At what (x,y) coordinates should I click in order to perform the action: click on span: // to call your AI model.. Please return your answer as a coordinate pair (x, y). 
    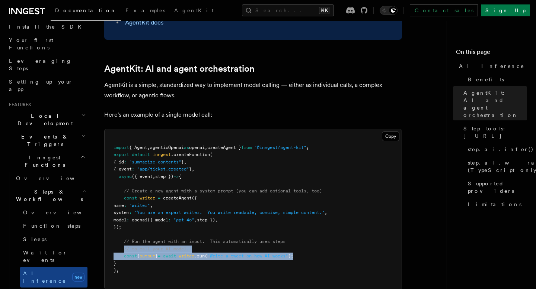
    Looking at the image, I should click on (156, 249).